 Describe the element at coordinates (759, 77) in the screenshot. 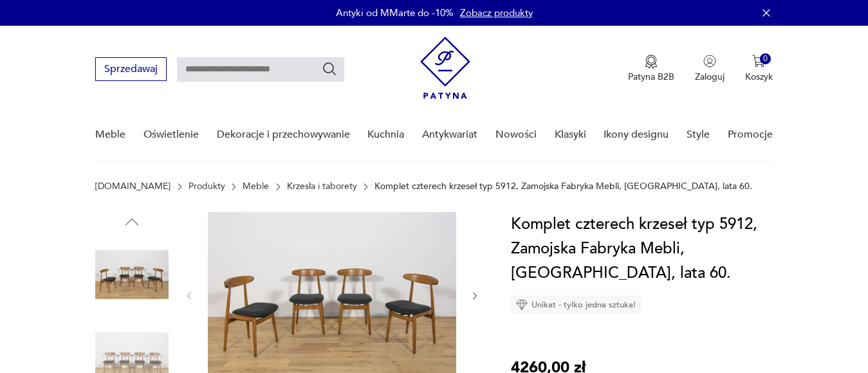

I see `p: Koszyk` at that location.